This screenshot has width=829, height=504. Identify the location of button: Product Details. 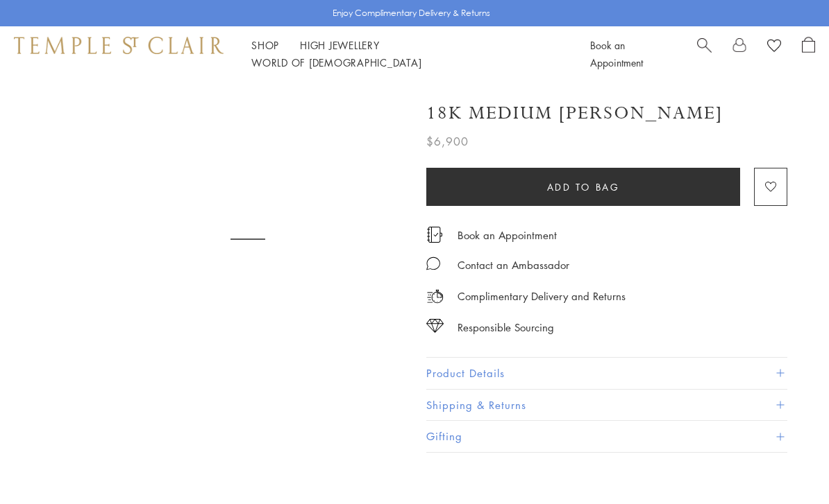
(607, 373).